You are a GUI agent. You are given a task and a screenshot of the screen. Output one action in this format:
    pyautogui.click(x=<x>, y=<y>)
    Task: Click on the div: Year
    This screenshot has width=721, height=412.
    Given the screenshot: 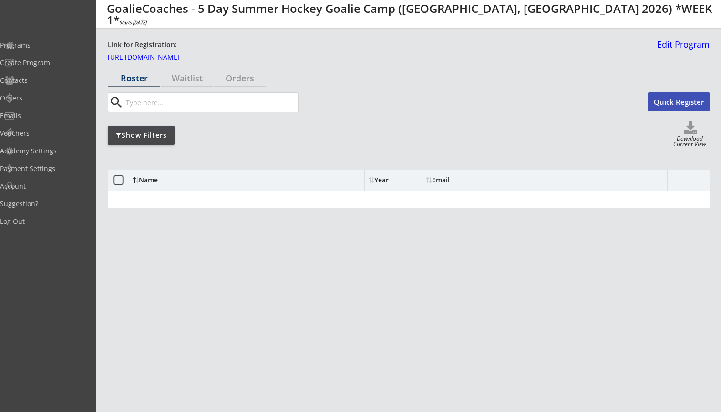 What is the action you would take?
    pyautogui.click(x=393, y=180)
    